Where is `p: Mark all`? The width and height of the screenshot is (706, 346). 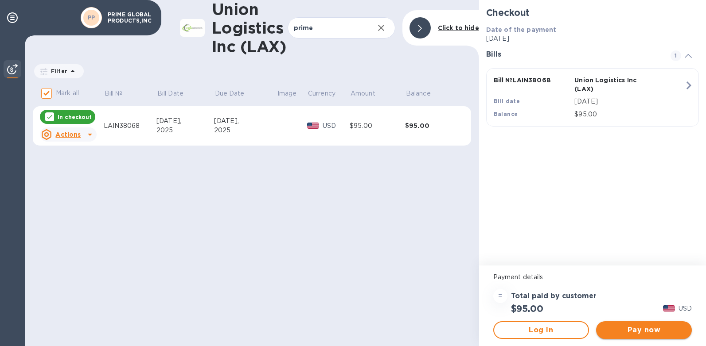
p: Mark all is located at coordinates (67, 93).